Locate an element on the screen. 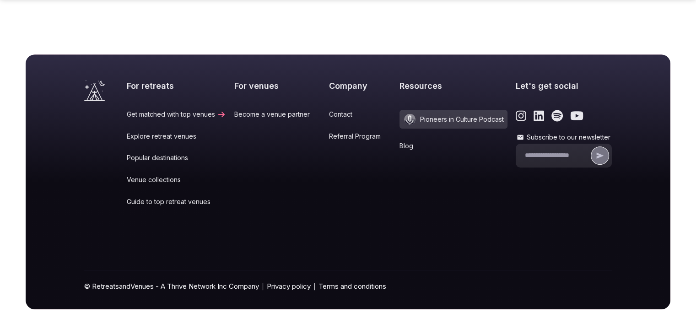 The height and width of the screenshot is (318, 696). span: Pioneers in Culture Podcast is located at coordinates (453, 119).